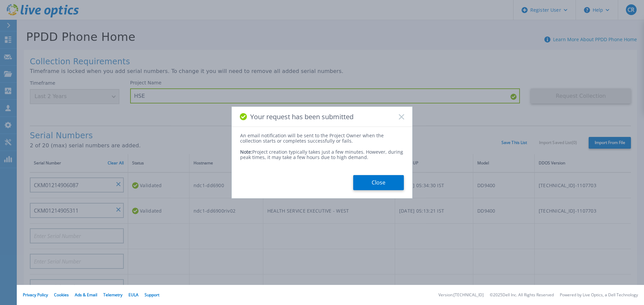 Image resolution: width=644 pixels, height=305 pixels. I want to click on span: Your request has been submitted, so click(302, 117).